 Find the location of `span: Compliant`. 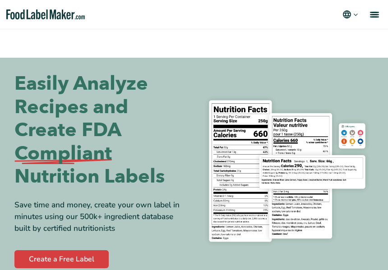

span: Compliant is located at coordinates (63, 154).